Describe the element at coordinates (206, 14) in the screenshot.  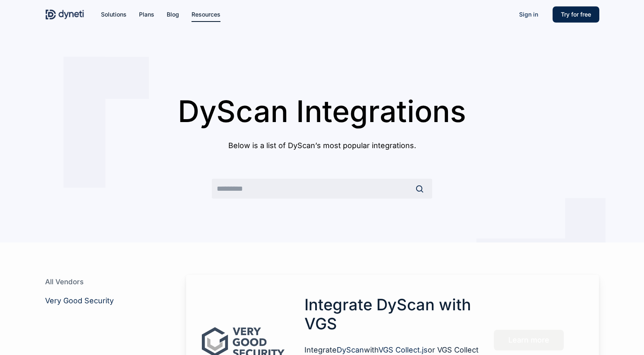
I see `a: Resources` at that location.